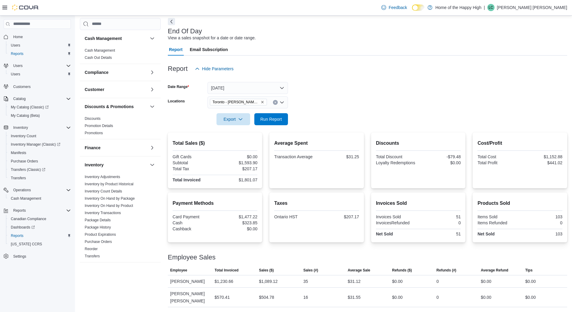  Describe the element at coordinates (98, 220) in the screenshot. I see `a: Package Details` at that location.